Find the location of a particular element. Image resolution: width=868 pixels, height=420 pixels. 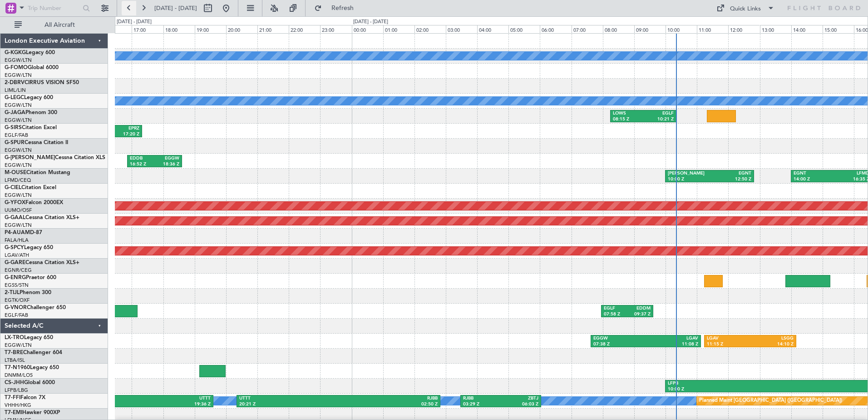

div: 15:00 is located at coordinates (838, 29).